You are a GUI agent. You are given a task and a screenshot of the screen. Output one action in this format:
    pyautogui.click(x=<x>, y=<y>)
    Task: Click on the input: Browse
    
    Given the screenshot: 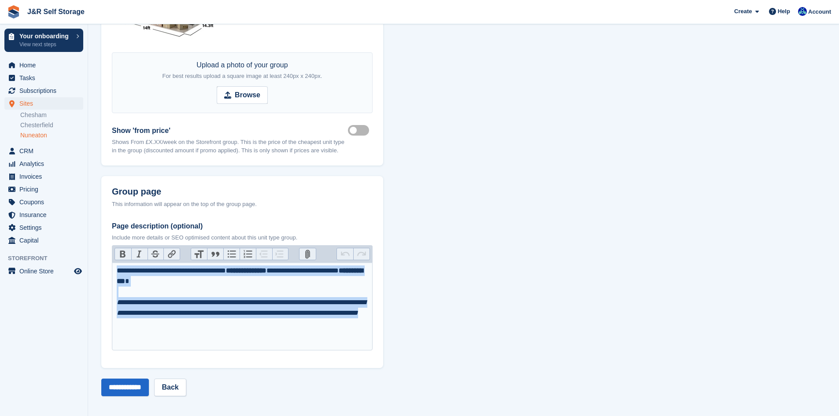 What is the action you would take?
    pyautogui.click(x=242, y=95)
    